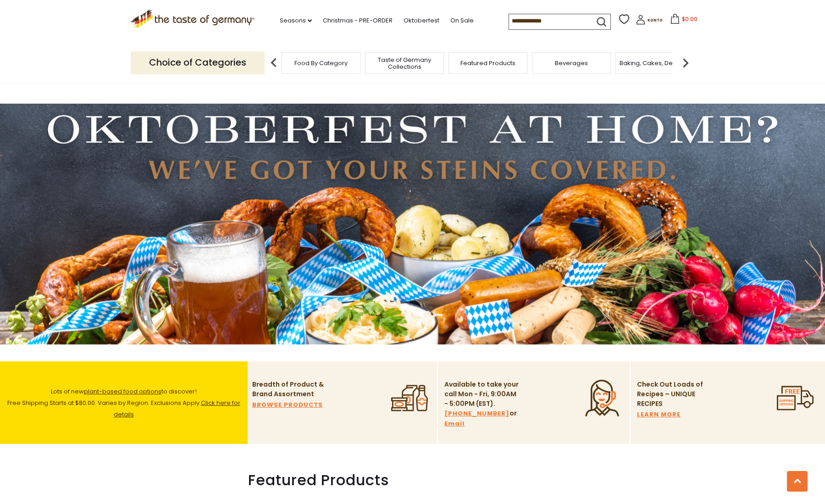  I want to click on a: Beverages, so click(572, 63).